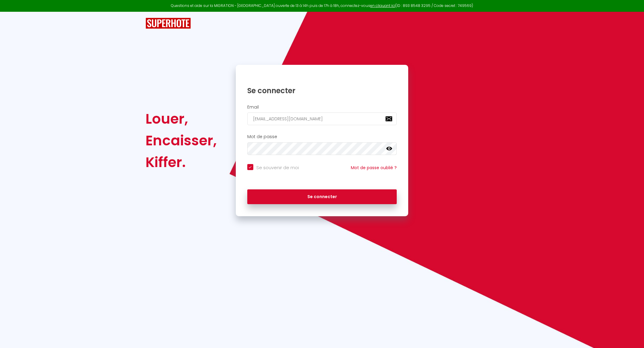  I want to click on h2: Mot de passe, so click(322, 137).